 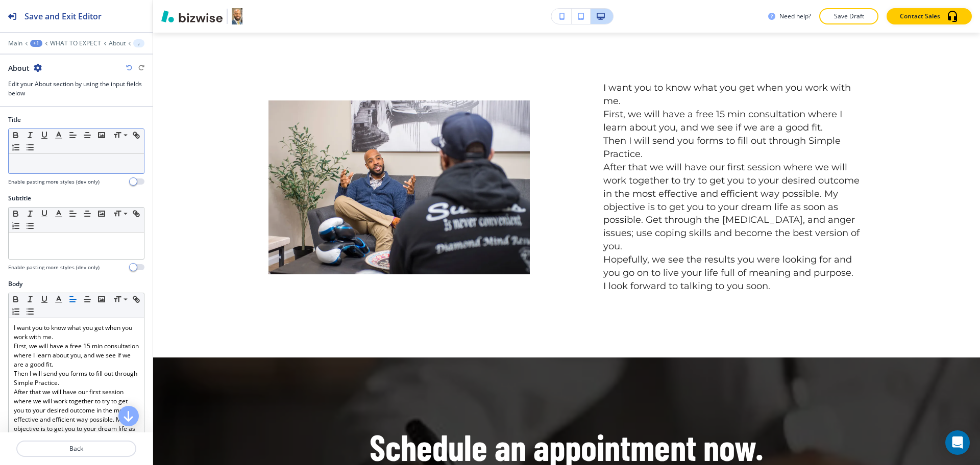 I want to click on p: Hopefully, we see the results you were looking for and you go on to live your life full of meanin..., so click(x=734, y=267).